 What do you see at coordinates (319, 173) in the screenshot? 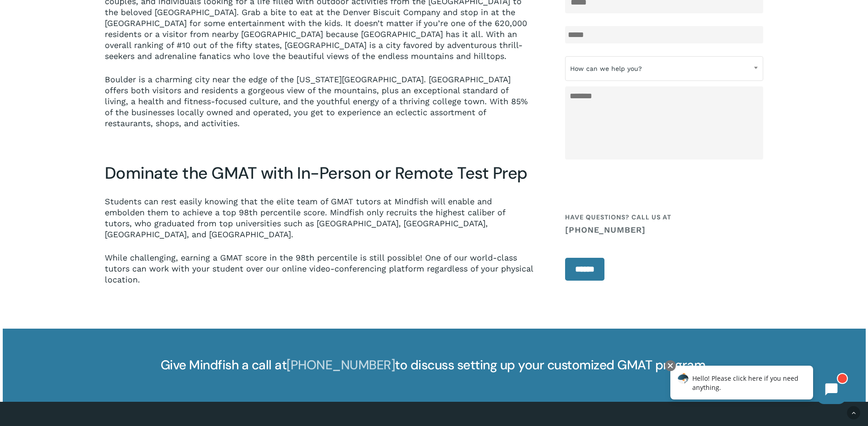
I see `h3: Dominate the GMAT with In-Person or Remote Test Prep` at bounding box center [319, 173].